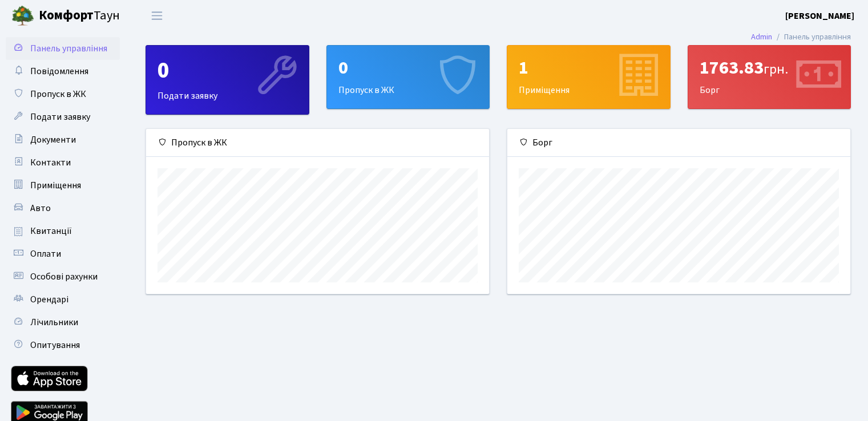  Describe the element at coordinates (762, 36) in the screenshot. I see `a: Admin` at that location.